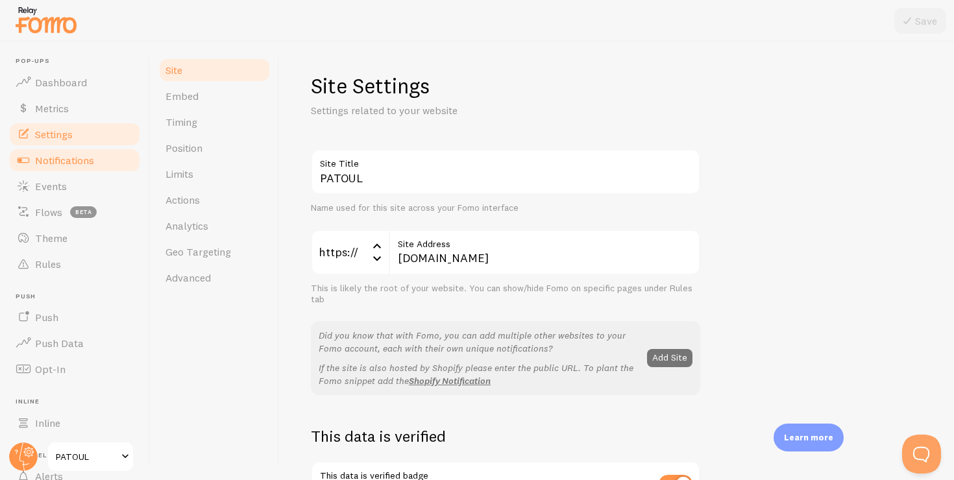  I want to click on a: Geo Targeting, so click(214, 252).